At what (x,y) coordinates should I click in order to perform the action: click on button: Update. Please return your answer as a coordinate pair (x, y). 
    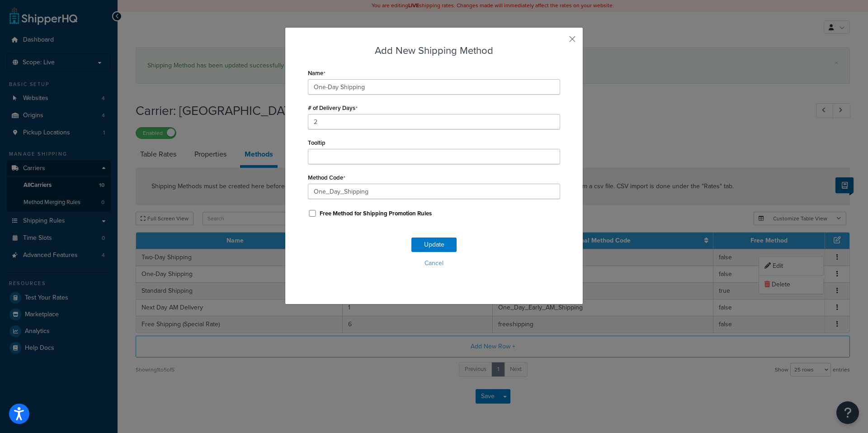
    Looking at the image, I should click on (434, 244).